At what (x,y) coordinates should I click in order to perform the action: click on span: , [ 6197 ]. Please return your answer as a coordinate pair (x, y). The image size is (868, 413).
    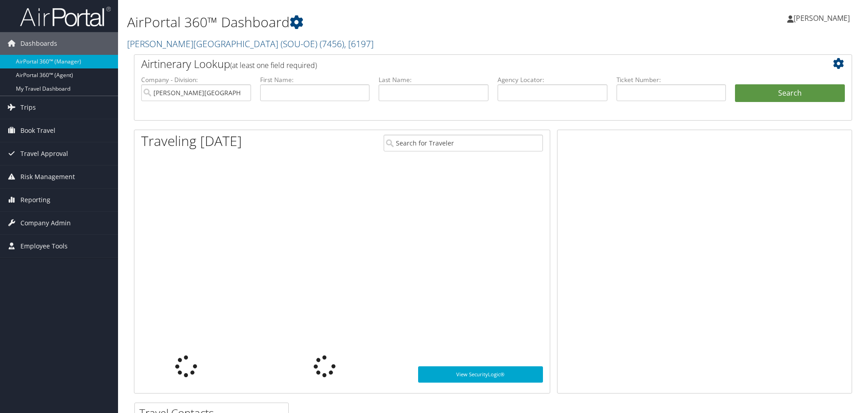
    Looking at the image, I should click on (359, 43).